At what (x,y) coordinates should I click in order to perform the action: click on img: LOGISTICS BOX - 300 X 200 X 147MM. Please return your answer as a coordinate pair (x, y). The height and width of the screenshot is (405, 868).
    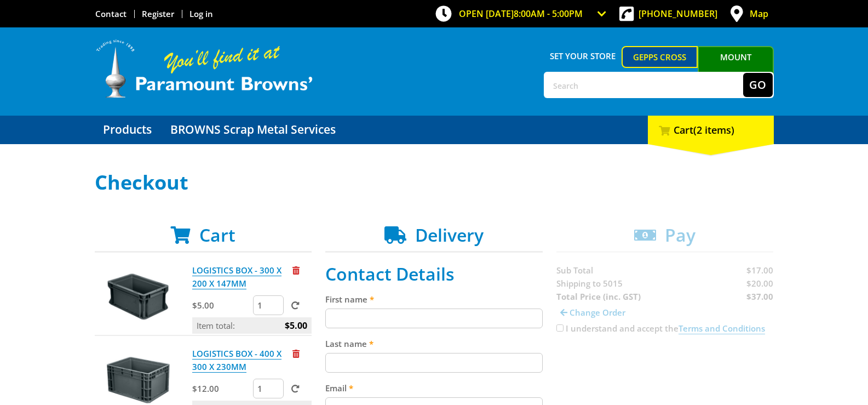
    Looking at the image, I should click on (138, 297).